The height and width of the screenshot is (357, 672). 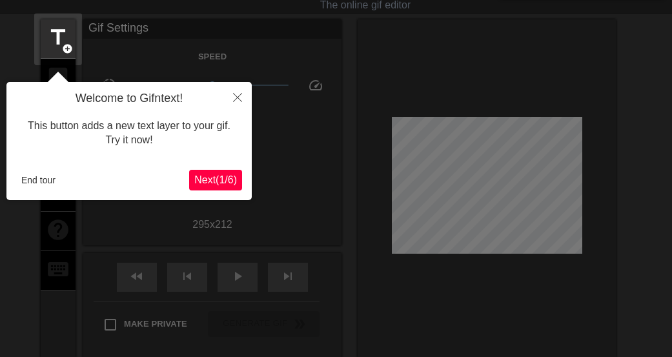 What do you see at coordinates (238, 97) in the screenshot?
I see `button: Close` at bounding box center [238, 97].